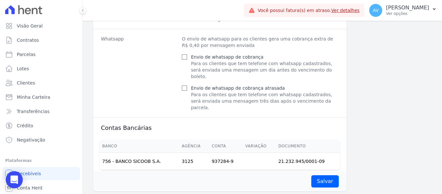  Describe the element at coordinates (33, 97) in the screenshot. I see `span: Minha Carteira` at that location.